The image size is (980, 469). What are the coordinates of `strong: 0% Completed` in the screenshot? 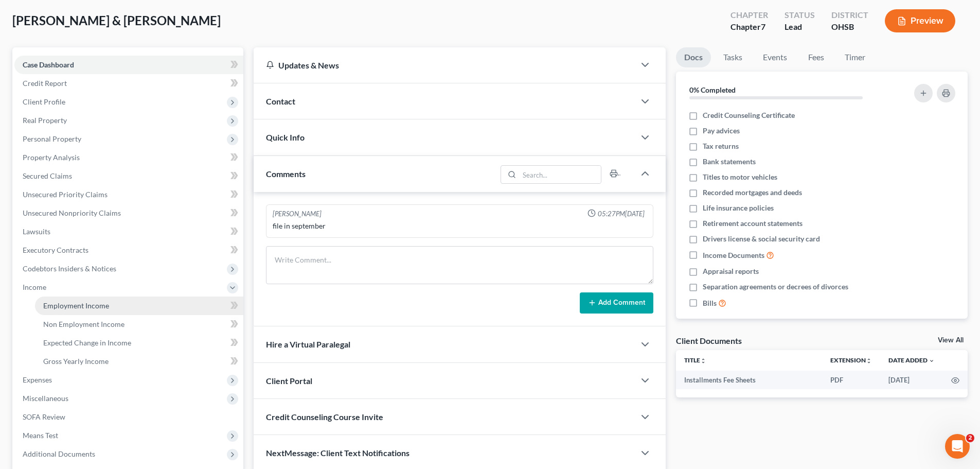 It's located at (712, 90).